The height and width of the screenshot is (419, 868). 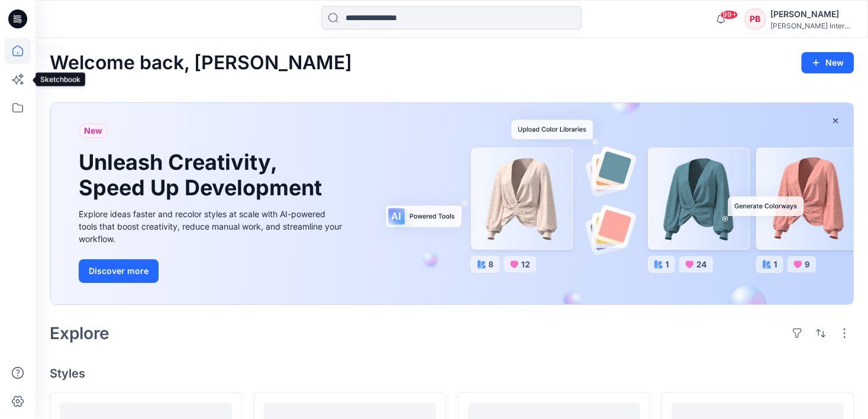 I want to click on button: Discover more, so click(x=118, y=271).